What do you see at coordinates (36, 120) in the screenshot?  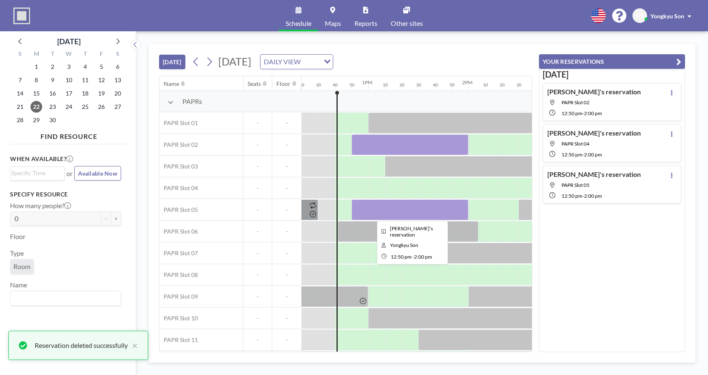 I see `span: Monday, September 29, 2025` at bounding box center [36, 120].